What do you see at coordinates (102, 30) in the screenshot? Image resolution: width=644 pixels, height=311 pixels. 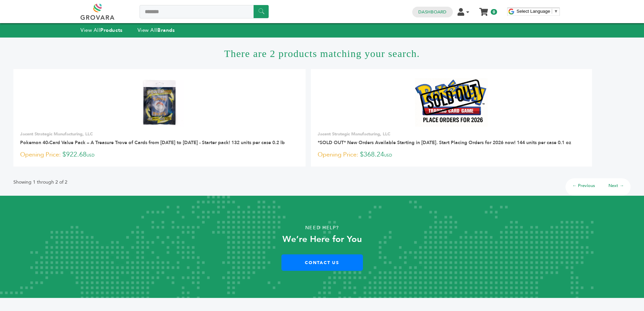 I see `a: View AllProducts` at bounding box center [102, 30].